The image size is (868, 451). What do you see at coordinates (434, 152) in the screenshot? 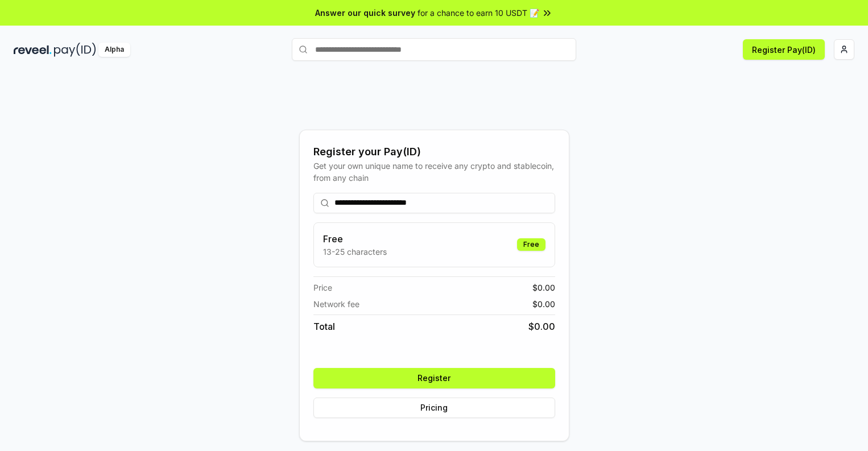
I see `div: Register your Pay(ID)` at bounding box center [434, 152].